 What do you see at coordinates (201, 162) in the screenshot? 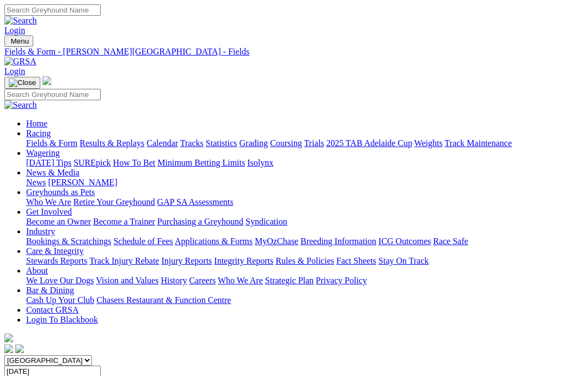
I see `a: Minimum Betting Limits` at bounding box center [201, 162].